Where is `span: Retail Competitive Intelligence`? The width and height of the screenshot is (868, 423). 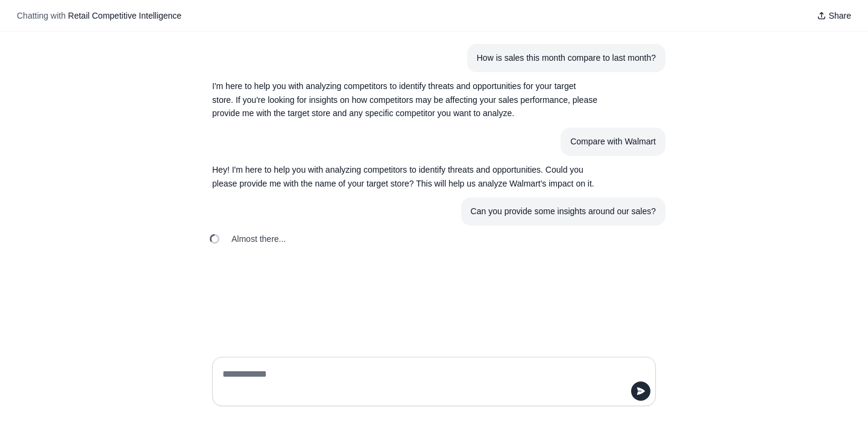
span: Retail Competitive Intelligence is located at coordinates (124, 16).